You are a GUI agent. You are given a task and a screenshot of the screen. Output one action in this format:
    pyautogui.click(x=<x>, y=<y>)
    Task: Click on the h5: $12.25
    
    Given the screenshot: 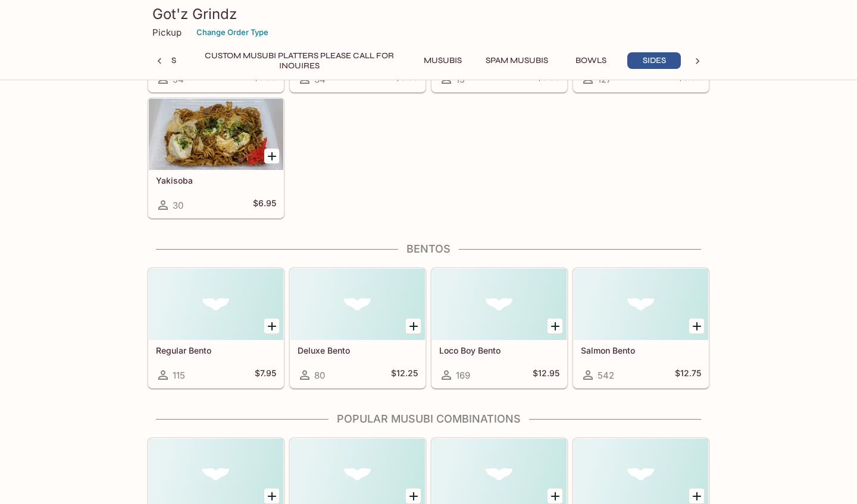 What is the action you would take?
    pyautogui.click(x=404, y=376)
    